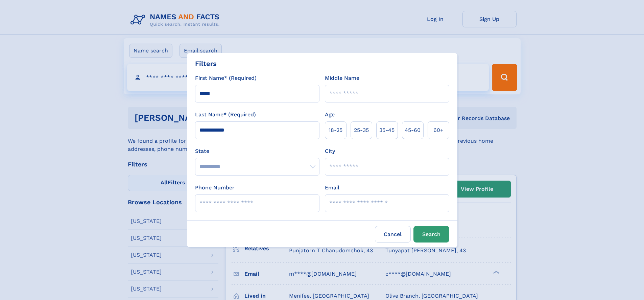 This screenshot has width=644, height=300. I want to click on label: Email, so click(332, 187).